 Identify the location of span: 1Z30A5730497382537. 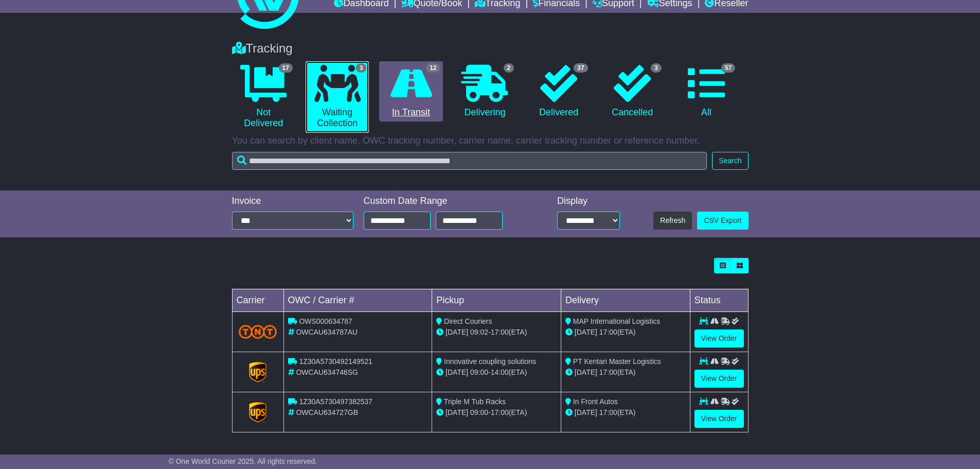
(335, 402).